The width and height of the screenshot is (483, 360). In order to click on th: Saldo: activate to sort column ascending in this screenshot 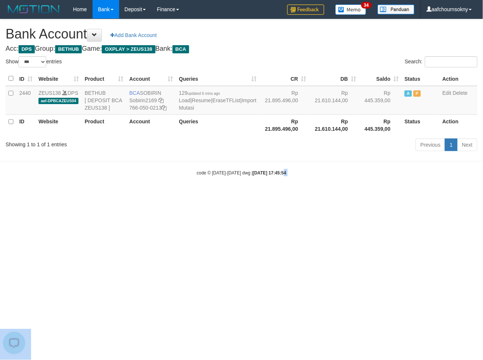, I will do `click(380, 79)`.